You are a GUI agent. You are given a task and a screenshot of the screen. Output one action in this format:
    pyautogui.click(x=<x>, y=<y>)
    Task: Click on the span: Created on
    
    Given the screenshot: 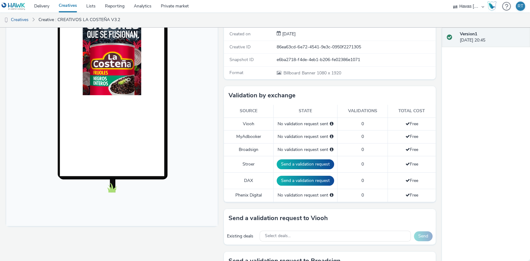 What is the action you would take?
    pyautogui.click(x=240, y=34)
    